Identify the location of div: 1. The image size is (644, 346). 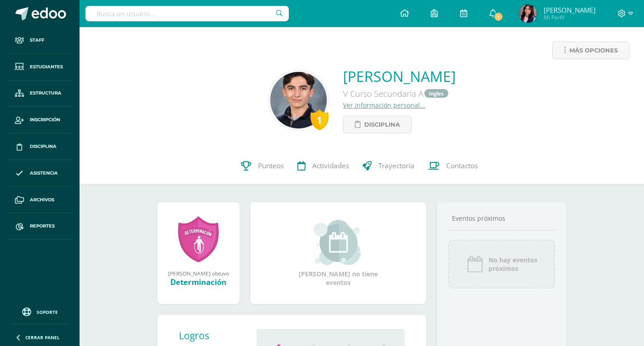
(320, 120).